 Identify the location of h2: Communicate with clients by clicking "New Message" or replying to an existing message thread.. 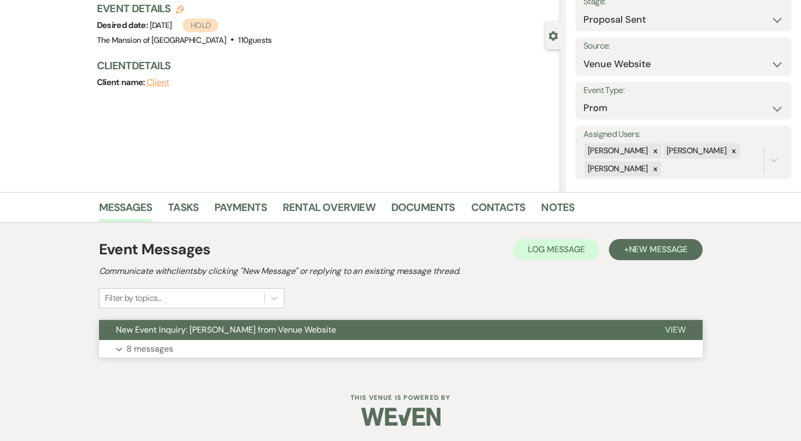
(401, 271).